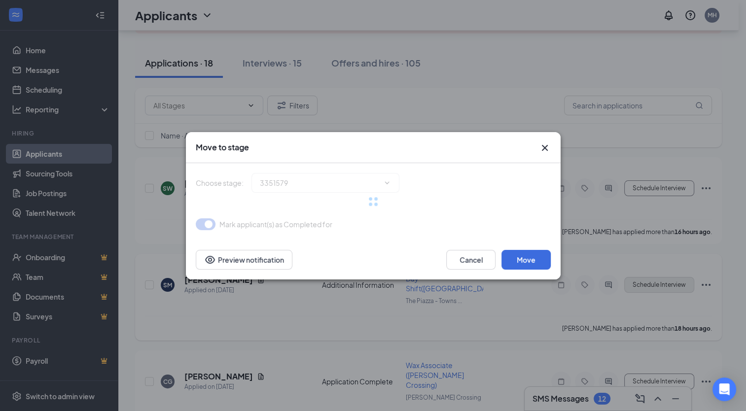 Image resolution: width=746 pixels, height=411 pixels. What do you see at coordinates (725, 390) in the screenshot?
I see `div: Open Intercom Messenger` at bounding box center [725, 390].